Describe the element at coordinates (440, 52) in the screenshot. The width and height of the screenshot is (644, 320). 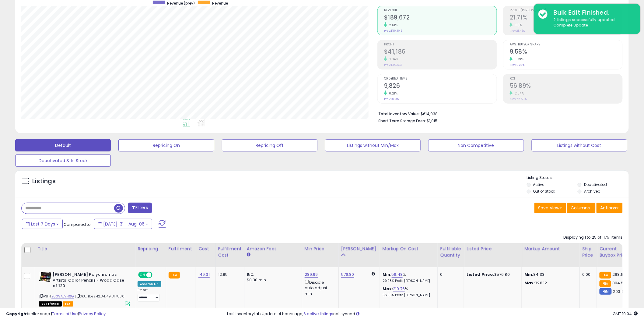
I see `h2: $41,186` at that location.